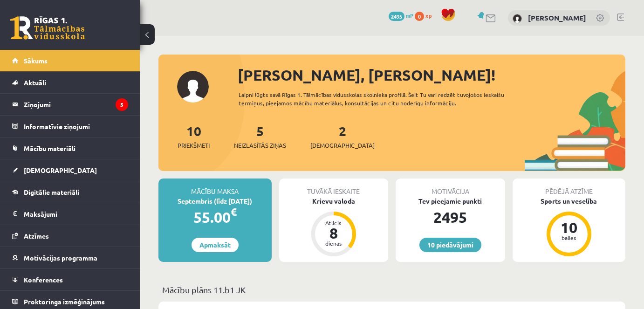  What do you see at coordinates (48, 28) in the screenshot?
I see `a: Rīgas 1. Tālmācības vidusskola` at bounding box center [48, 28].